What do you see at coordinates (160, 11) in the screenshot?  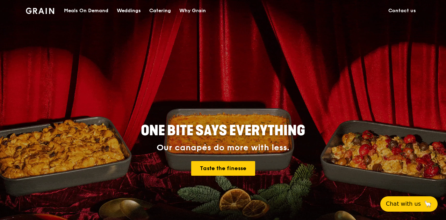 I see `div: Catering` at bounding box center [160, 11].